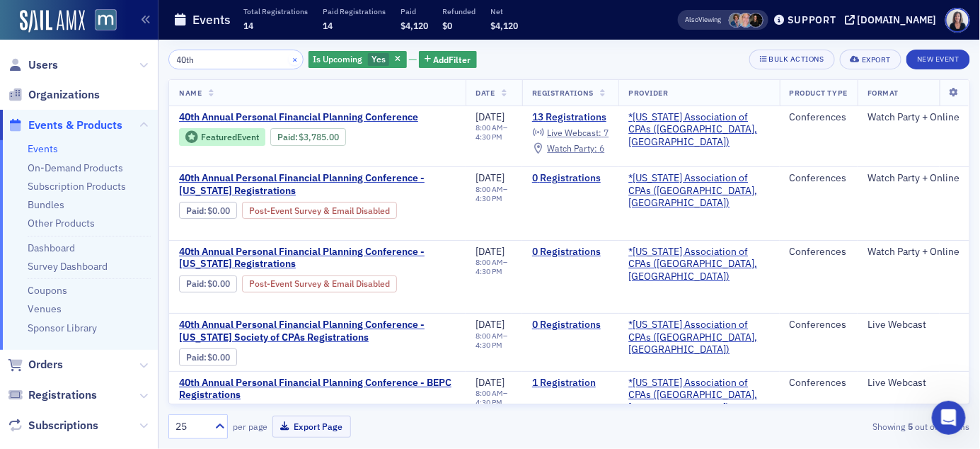  Describe the element at coordinates (299, 118) in the screenshot. I see `span: 40th Annual Personal Financial Planning Conference` at that location.